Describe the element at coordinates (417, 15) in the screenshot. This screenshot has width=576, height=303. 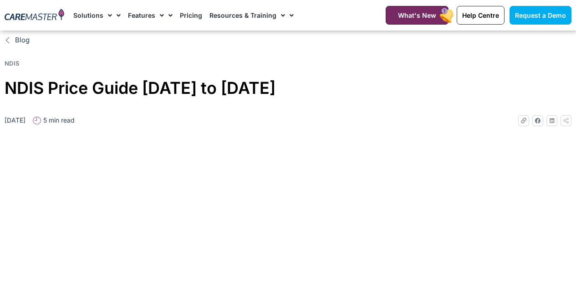
I see `a: What's New` at that location.